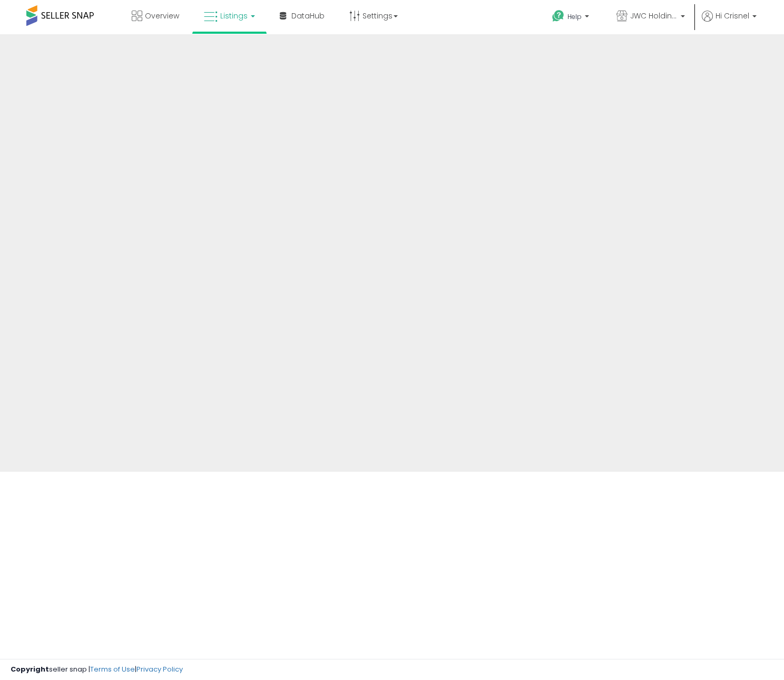  I want to click on span: JWC Holdings, so click(654, 16).